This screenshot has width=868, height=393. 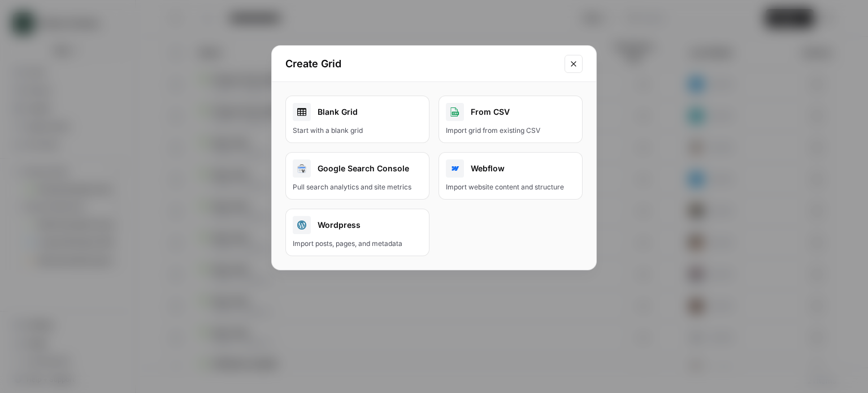 I want to click on div: Wordpress, so click(x=357, y=225).